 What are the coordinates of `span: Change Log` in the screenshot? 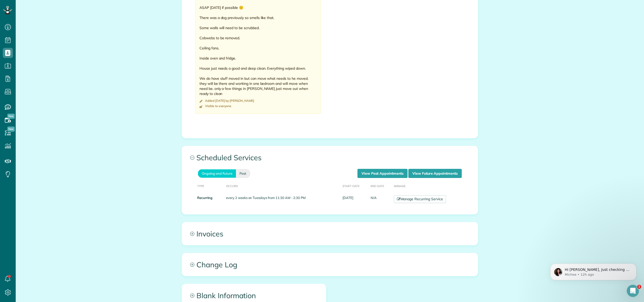 It's located at (330, 265).